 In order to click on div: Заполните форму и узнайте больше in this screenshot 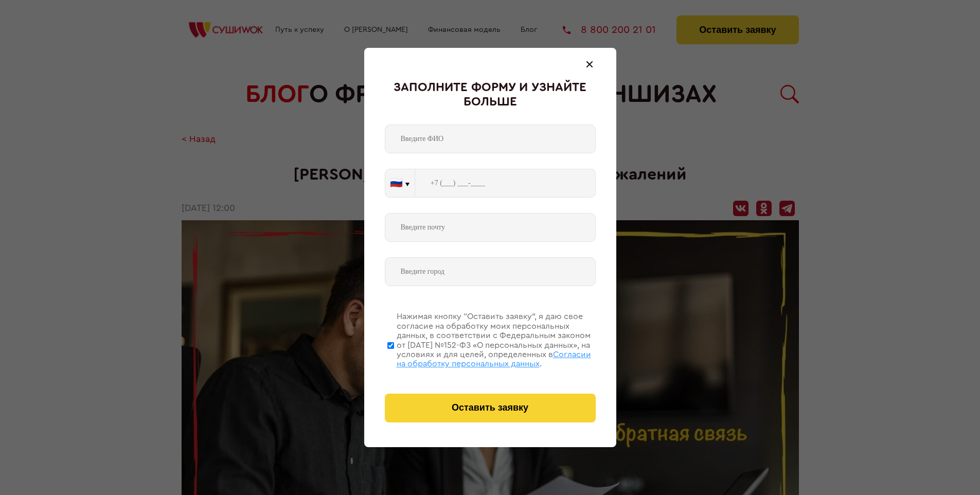, I will do `click(490, 95)`.